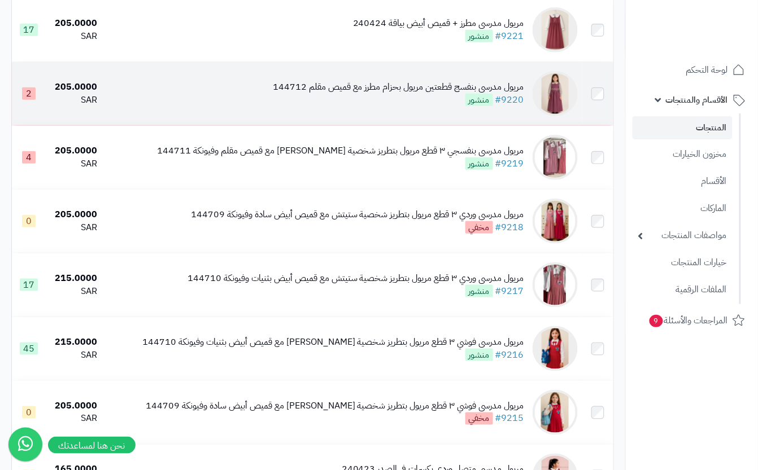 The width and height of the screenshot is (758, 470). Describe the element at coordinates (688, 321) in the screenshot. I see `span: المراجعات والأسئلة` at that location.